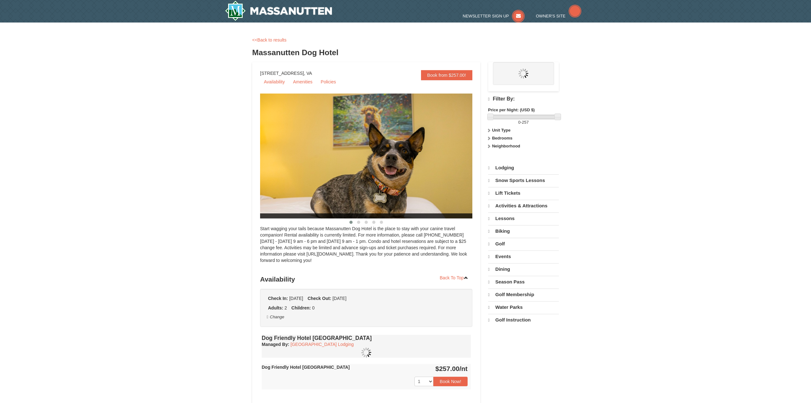 This screenshot has width=811, height=403. Describe the element at coordinates (523, 218) in the screenshot. I see `a: Lessons` at that location.